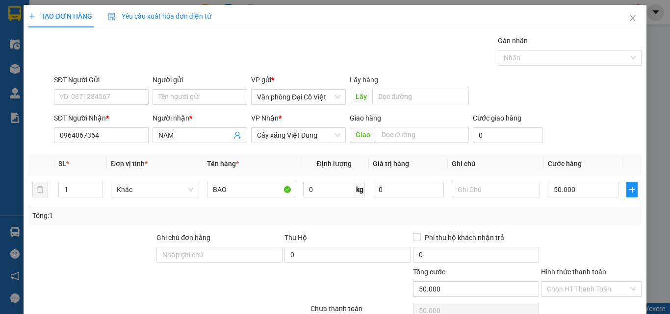 The height and width of the screenshot is (314, 670). Describe the element at coordinates (362, 135) in the screenshot. I see `span: Giao` at that location.